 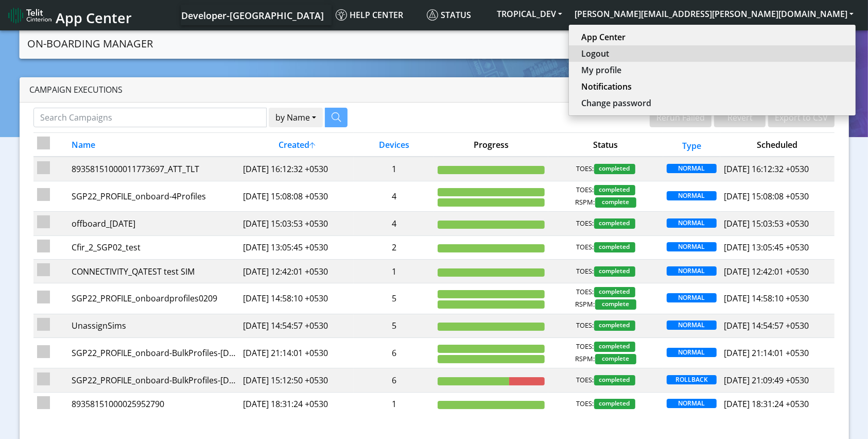 I want to click on th: Progress, so click(x=491, y=145).